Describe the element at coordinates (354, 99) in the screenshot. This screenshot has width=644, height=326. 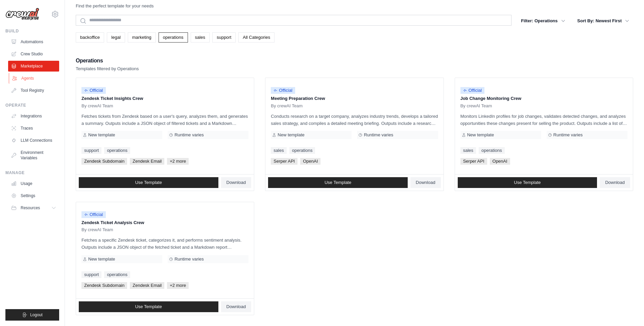
I see `p: Meeting Preparation Crew` at that location.